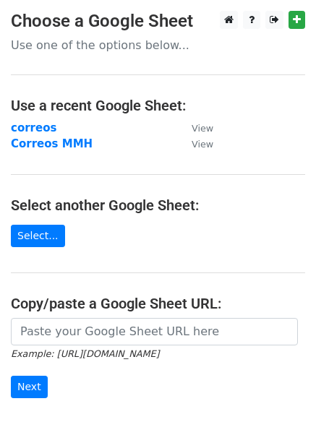 This screenshot has height=422, width=316. What do you see at coordinates (157, 21) in the screenshot?
I see `h3: Choose a Google Sheet` at bounding box center [157, 21].